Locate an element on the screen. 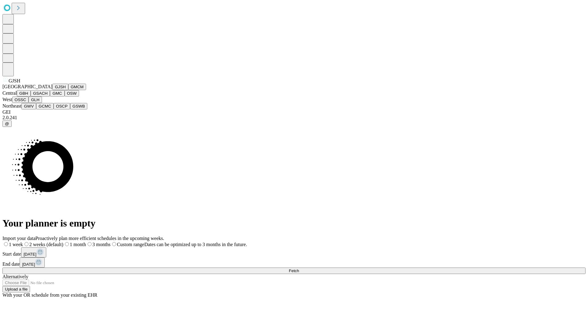 This screenshot has height=331, width=588. span: Northeast is located at coordinates (12, 106).